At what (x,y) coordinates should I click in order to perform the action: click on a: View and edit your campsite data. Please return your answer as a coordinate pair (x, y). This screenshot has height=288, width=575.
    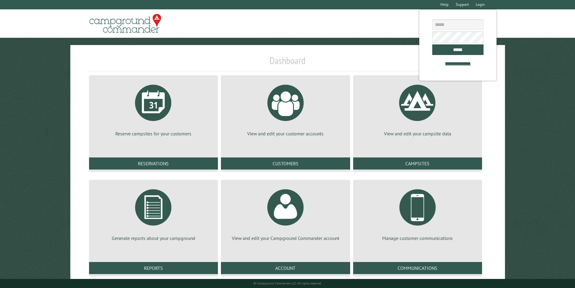
    Looking at the image, I should click on (418, 108).